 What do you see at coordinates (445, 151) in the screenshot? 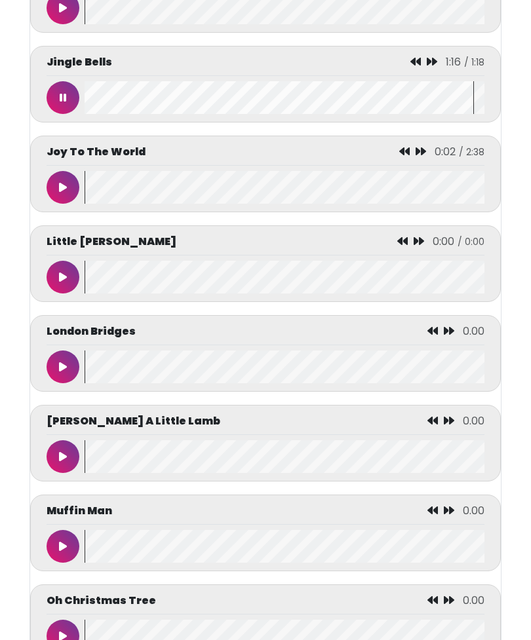
I see `span: 0:02` at bounding box center [445, 151].